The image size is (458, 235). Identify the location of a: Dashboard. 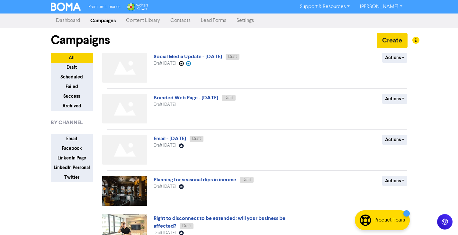
(68, 21).